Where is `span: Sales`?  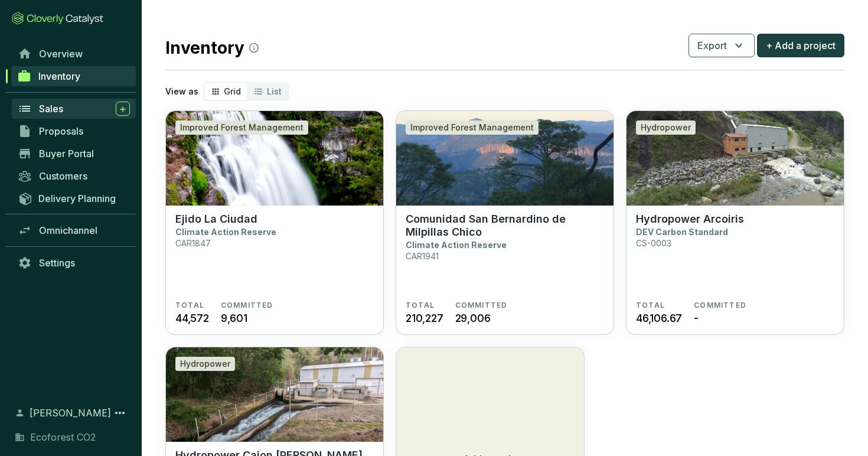 span: Sales is located at coordinates (51, 109).